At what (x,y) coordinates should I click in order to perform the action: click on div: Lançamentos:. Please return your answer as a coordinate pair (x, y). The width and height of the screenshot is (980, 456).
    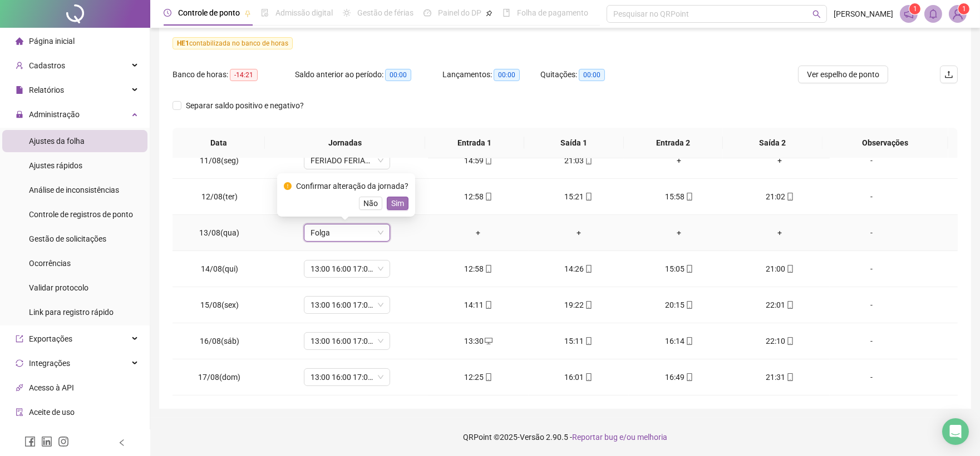
    Looking at the image, I should click on (491, 74).